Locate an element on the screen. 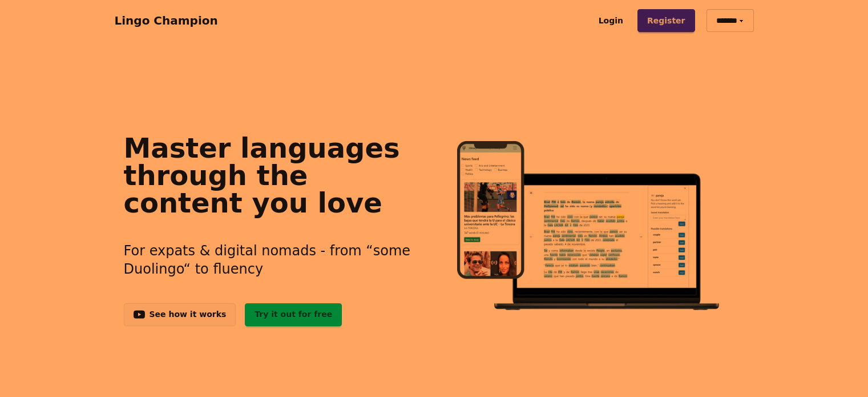 Image resolution: width=868 pixels, height=397 pixels. a: See how it works is located at coordinates (180, 314).